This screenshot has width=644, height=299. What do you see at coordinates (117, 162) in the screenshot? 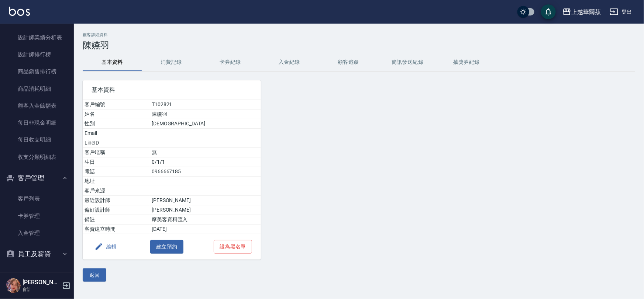
I see `td: 生日` at bounding box center [117, 162].